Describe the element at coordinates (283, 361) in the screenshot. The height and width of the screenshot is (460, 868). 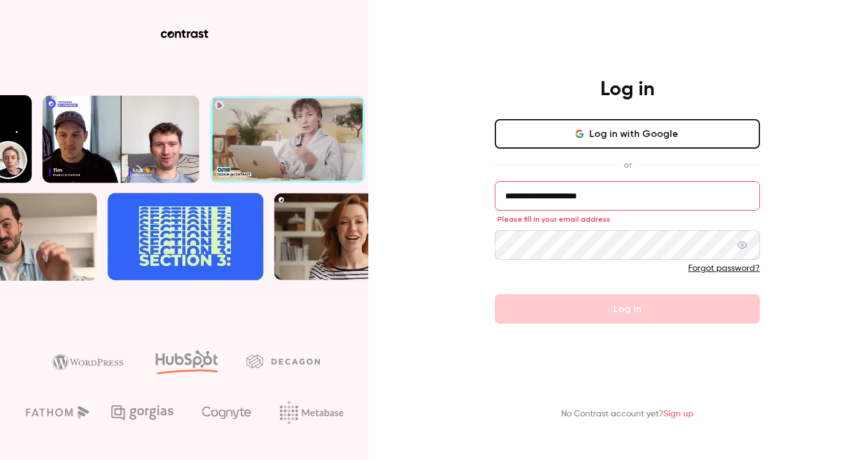
I see `img: decagon` at that location.